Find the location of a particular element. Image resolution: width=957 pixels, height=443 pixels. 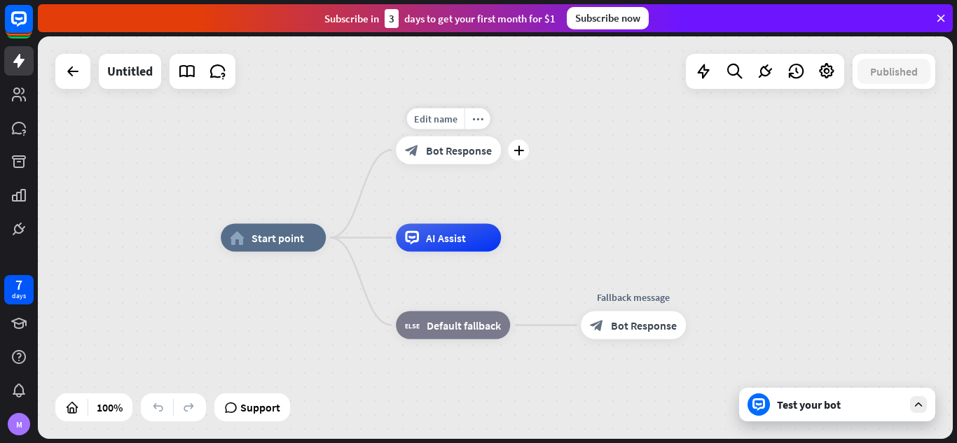

i: more_horiz is located at coordinates (478, 118).